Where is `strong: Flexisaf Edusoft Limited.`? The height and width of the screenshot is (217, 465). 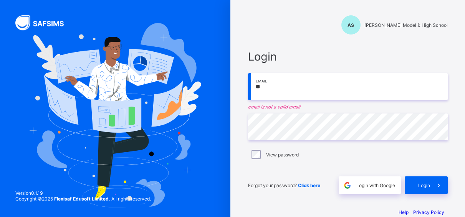 strong: Flexisaf Edusoft Limited. is located at coordinates (82, 199).